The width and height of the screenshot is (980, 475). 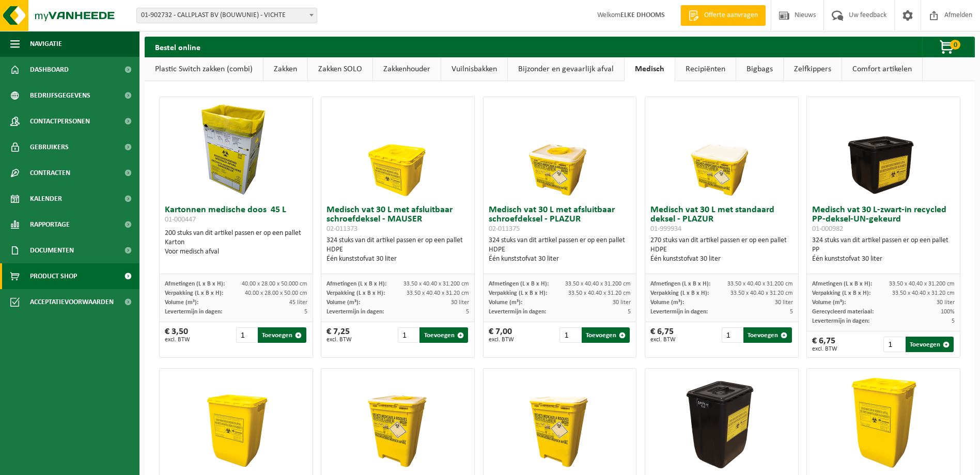 What do you see at coordinates (883, 219) in the screenshot?
I see `h3: Medisch vat 30 L-zwart-in recycled PP-deksel-UN-gekeurd` at bounding box center [883, 219].